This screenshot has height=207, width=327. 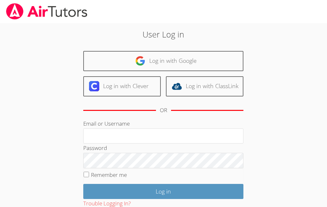 I want to click on img: clever-logo-6eab21bc6e7a338710f1a6ff85c0baf02591cd810cc4098c63d3a4b26e2feb20.svg, so click(x=94, y=86).